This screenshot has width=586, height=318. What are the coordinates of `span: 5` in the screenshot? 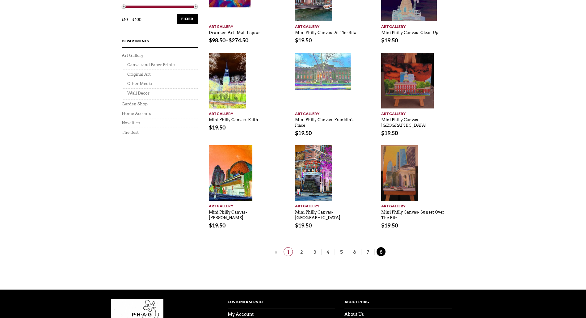 It's located at (341, 251).